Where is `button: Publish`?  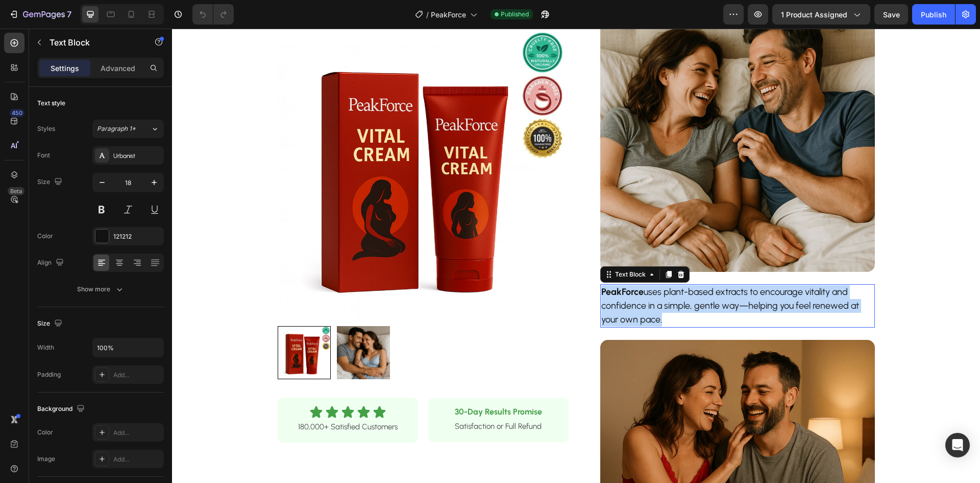 button: Publish is located at coordinates (934, 14).